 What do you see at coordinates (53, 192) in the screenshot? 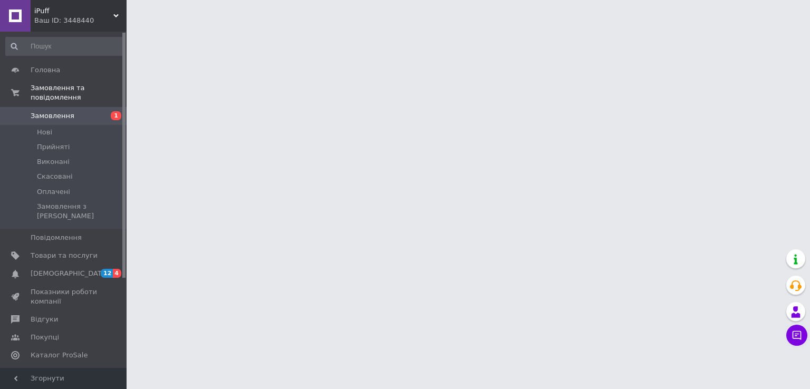
I see `span: Оплачені` at bounding box center [53, 192].